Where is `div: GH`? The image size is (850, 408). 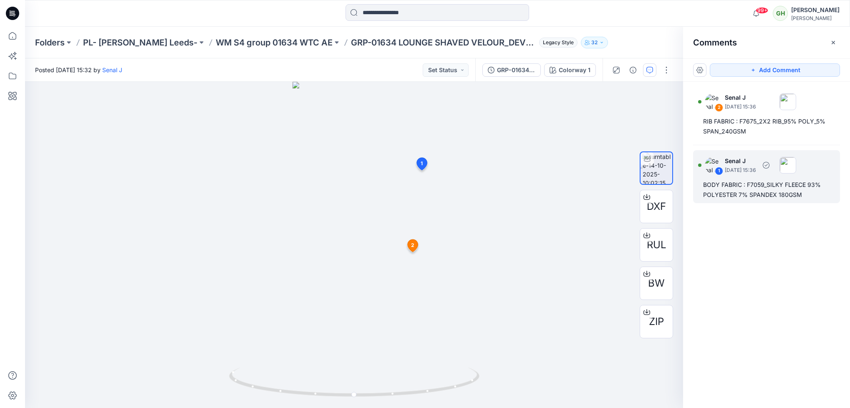
div: GH is located at coordinates (780, 13).